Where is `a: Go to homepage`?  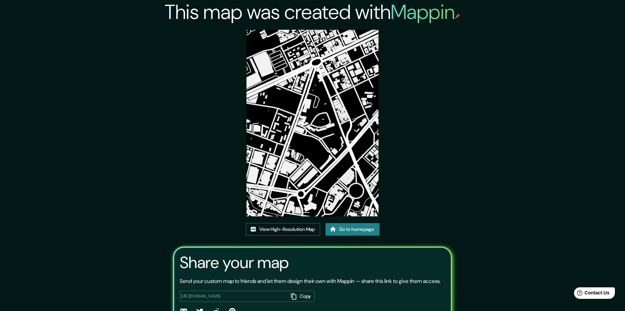 a: Go to homepage is located at coordinates (353, 229).